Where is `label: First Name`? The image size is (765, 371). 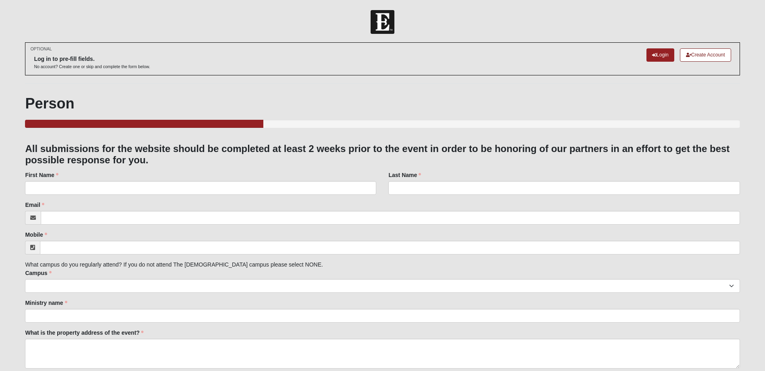 label: First Name is located at coordinates (42, 175).